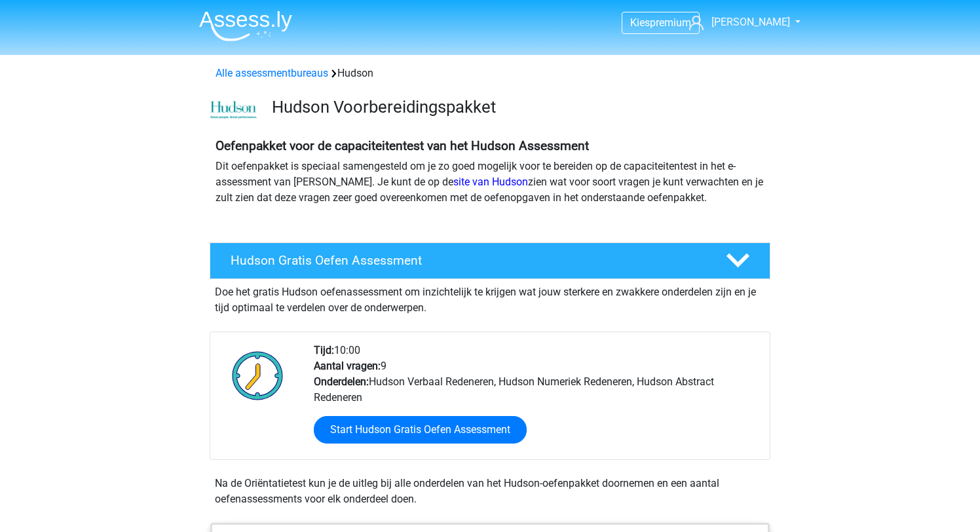 The image size is (980, 532). What do you see at coordinates (246, 26) in the screenshot?
I see `img: Assessly` at bounding box center [246, 26].